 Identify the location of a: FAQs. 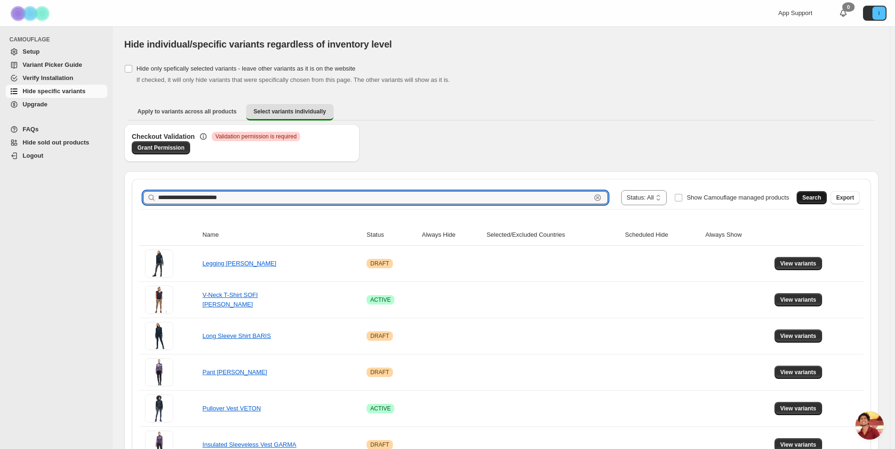
(56, 129).